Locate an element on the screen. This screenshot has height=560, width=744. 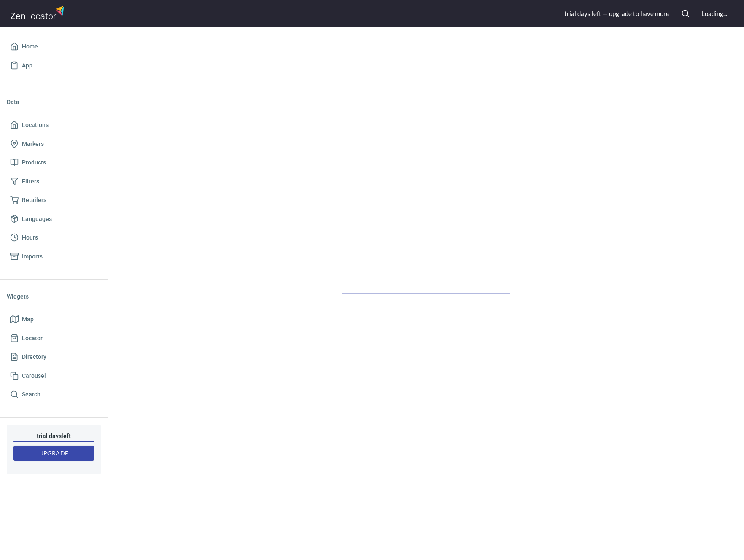
span: Home is located at coordinates (30, 46).